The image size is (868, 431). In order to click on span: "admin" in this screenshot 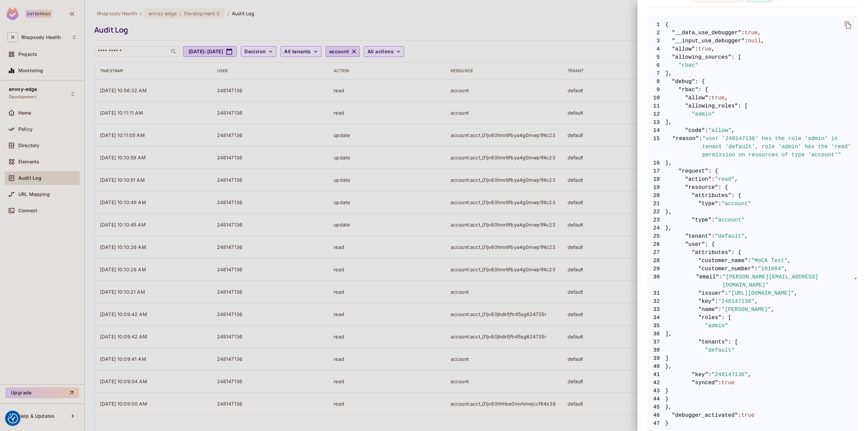, I will do `click(703, 114)`.